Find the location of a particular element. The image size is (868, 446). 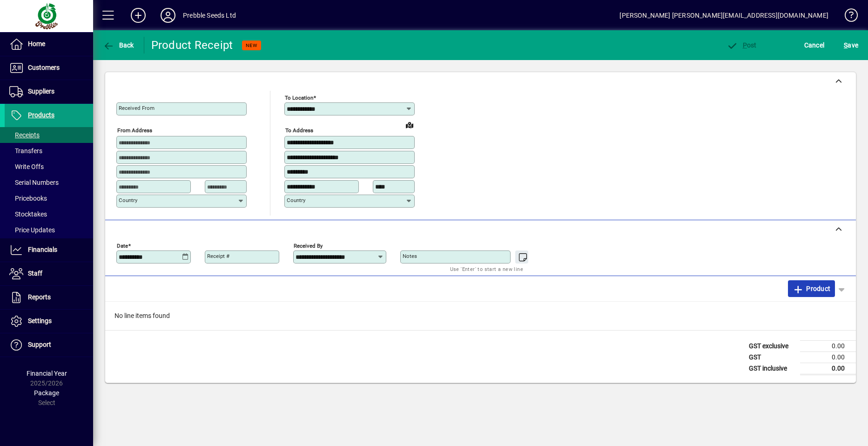

span: Customers is located at coordinates (44, 67).